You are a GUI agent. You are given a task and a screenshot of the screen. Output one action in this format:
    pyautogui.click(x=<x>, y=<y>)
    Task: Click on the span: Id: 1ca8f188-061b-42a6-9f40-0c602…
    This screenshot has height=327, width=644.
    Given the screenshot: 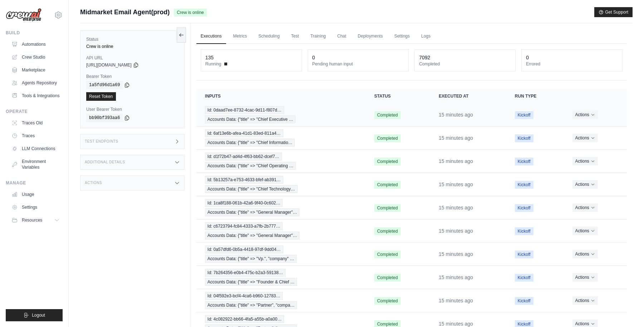 What is the action you would take?
    pyautogui.click(x=244, y=203)
    